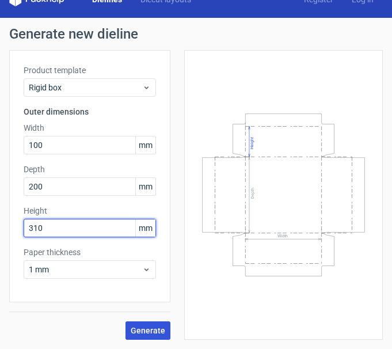 The height and width of the screenshot is (349, 392). I want to click on button: Generate, so click(148, 330).